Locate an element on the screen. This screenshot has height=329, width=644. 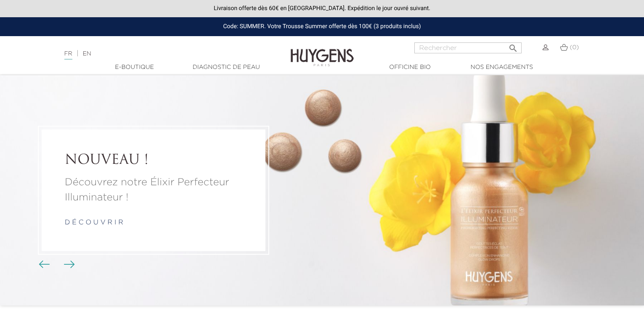
p: Découvrez notre Élixir Perfecteur Illuminateur ! is located at coordinates (154, 190).